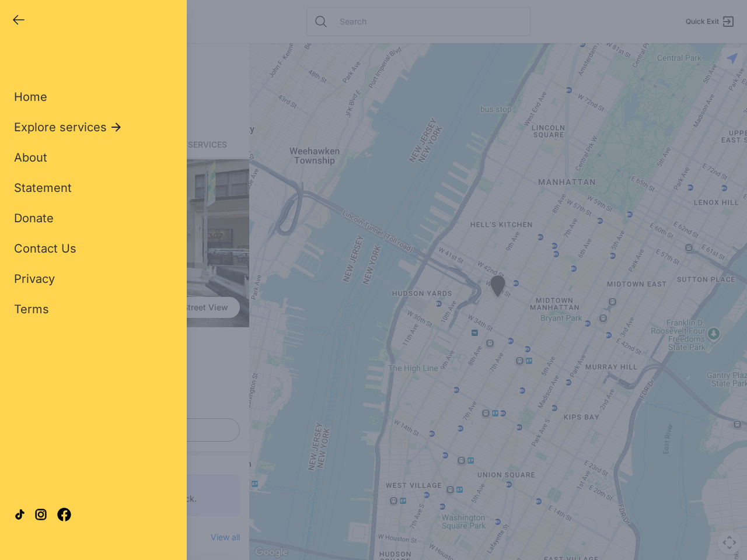  What do you see at coordinates (30, 157) in the screenshot?
I see `span: About` at bounding box center [30, 157].